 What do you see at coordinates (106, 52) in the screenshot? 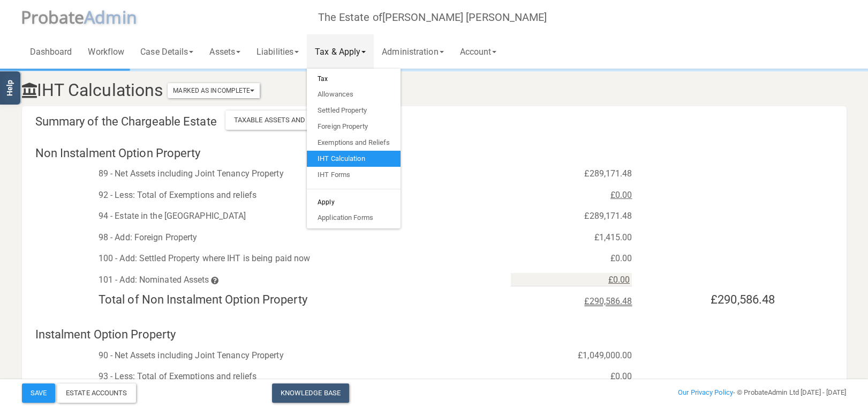
I see `a: Workflow` at bounding box center [106, 52].